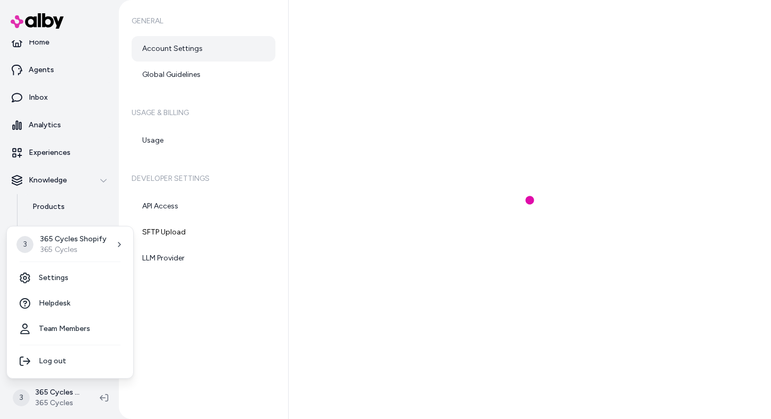  Describe the element at coordinates (25, 245) in the screenshot. I see `span: 3` at that location.